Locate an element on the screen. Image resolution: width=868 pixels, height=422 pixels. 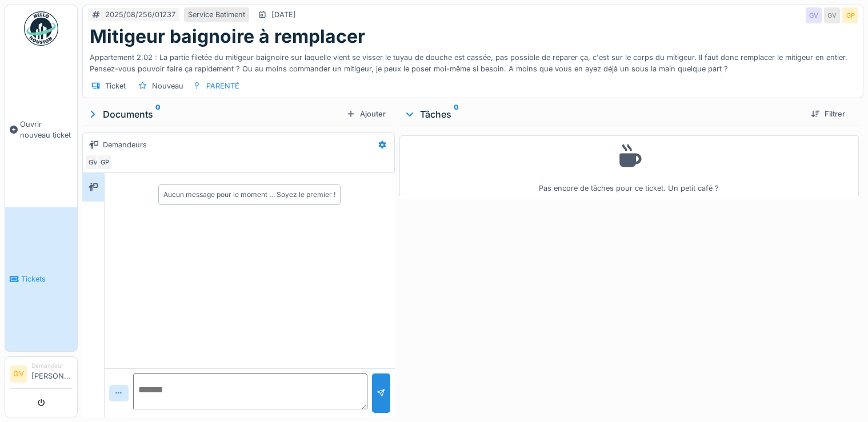
span: Ouvrir nouveau ticket is located at coordinates (46, 129).